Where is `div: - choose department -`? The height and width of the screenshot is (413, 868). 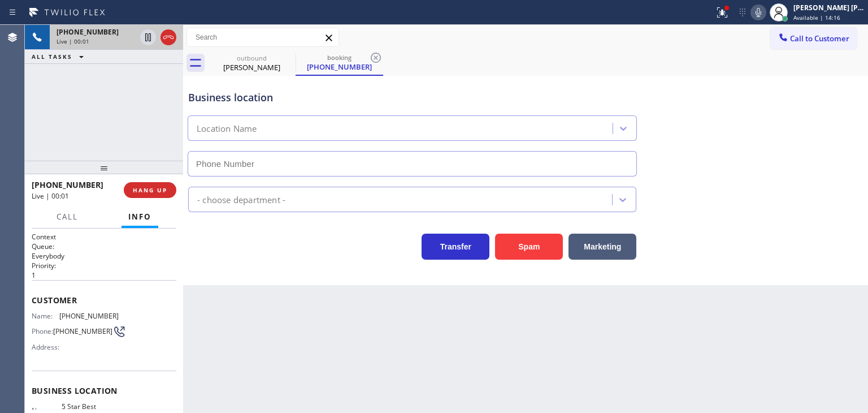 div: - choose department - is located at coordinates (242, 199).